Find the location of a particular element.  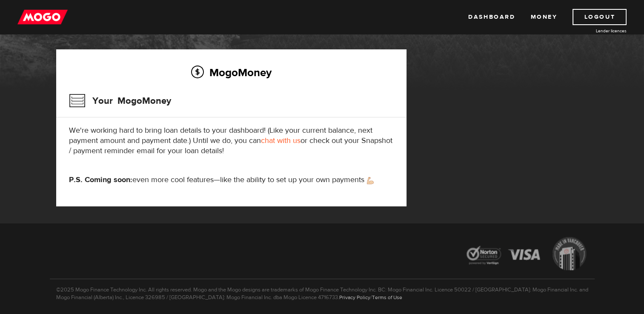

a: Logout is located at coordinates (600, 17).